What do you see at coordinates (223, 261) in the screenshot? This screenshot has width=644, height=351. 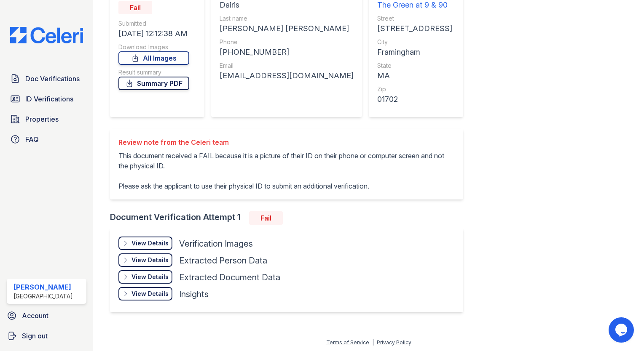 I see `div: Extracted Person Data` at bounding box center [223, 261].